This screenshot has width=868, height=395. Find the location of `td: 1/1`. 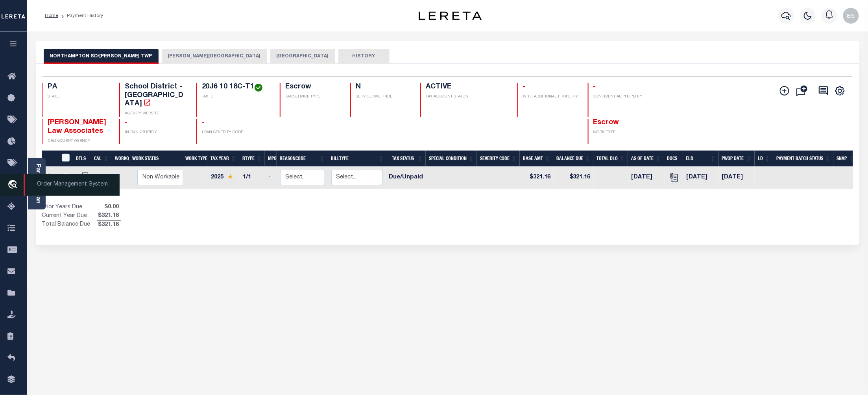

td: 1/1 is located at coordinates (252, 177).